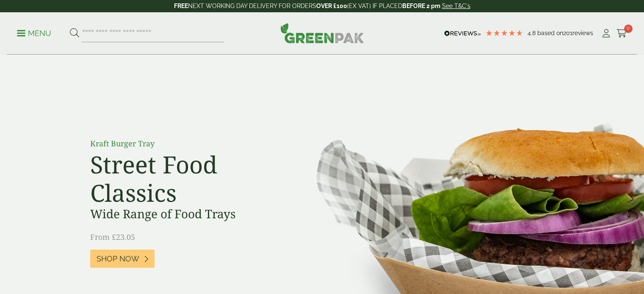 This screenshot has width=644, height=294. What do you see at coordinates (605, 34) in the screenshot?
I see `i: My Account` at bounding box center [605, 34].